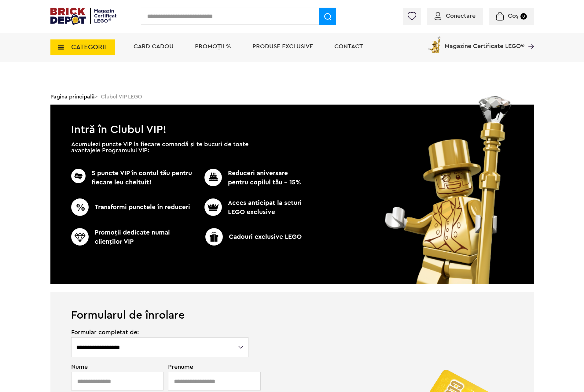 The image size is (584, 392). What do you see at coordinates (249, 207) in the screenshot?
I see `p: Acces anticipat la seturi LEGO exclusive` at bounding box center [249, 207].